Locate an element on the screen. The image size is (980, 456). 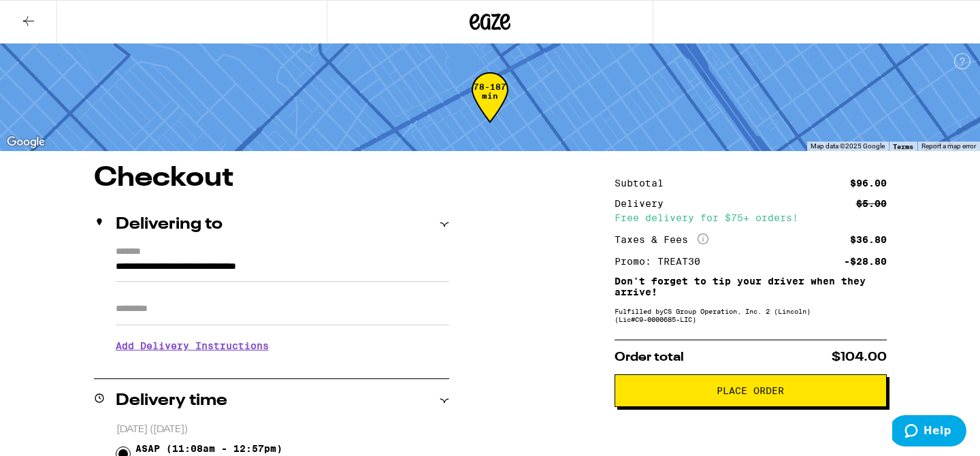
a: Terms is located at coordinates (903, 146).